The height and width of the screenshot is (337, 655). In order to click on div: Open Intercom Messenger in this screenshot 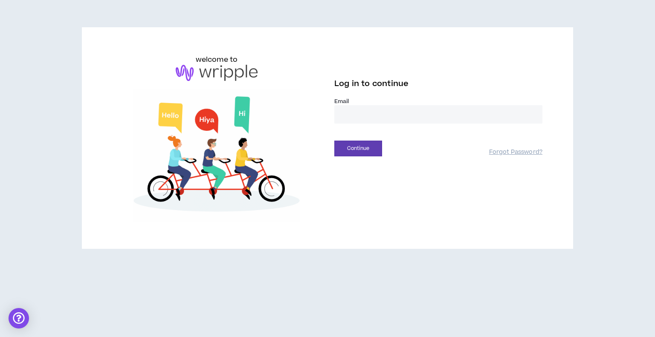, I will do `click(19, 319)`.